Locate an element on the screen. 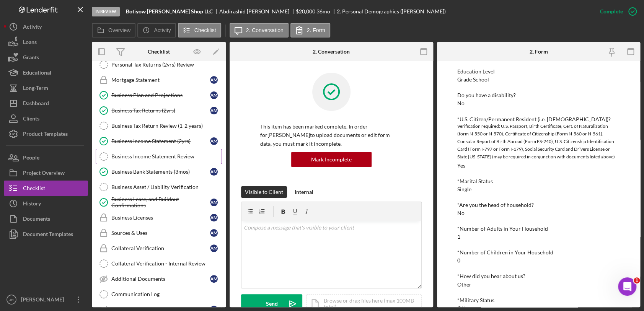  button: Grants is located at coordinates (46, 57).